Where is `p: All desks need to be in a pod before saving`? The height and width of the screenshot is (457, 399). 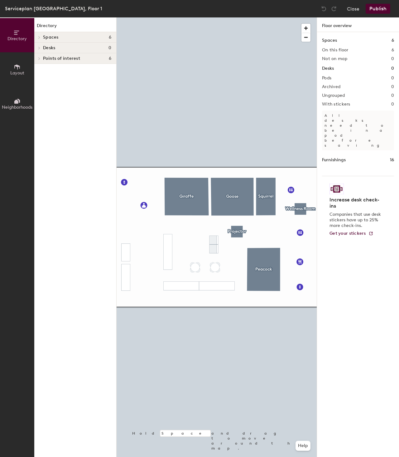 p: All desks need to be in a pod before saving is located at coordinates (357, 130).